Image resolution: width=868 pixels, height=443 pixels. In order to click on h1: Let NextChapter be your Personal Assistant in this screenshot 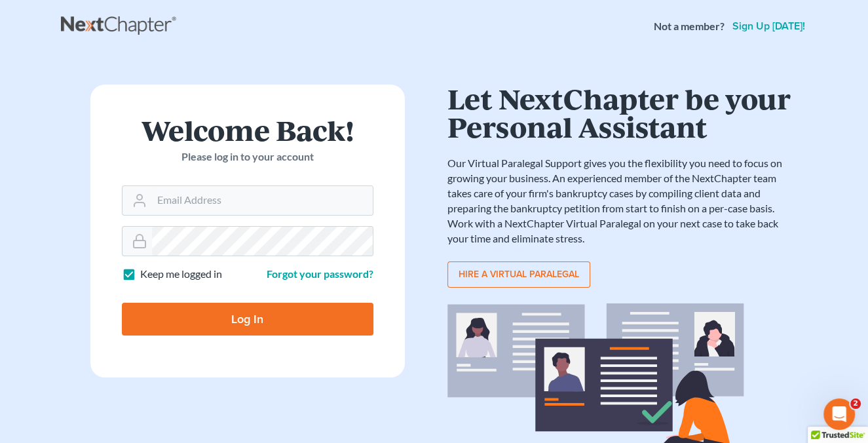, I will do `click(621, 112)`.